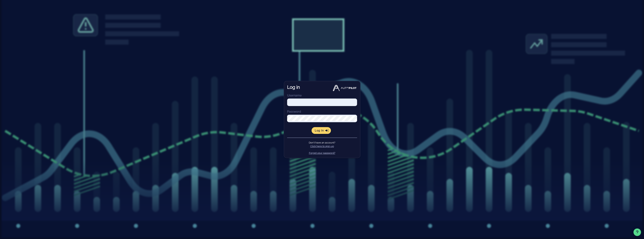 This screenshot has height=239, width=644. I want to click on a: Click here to sign-up, so click(322, 146).